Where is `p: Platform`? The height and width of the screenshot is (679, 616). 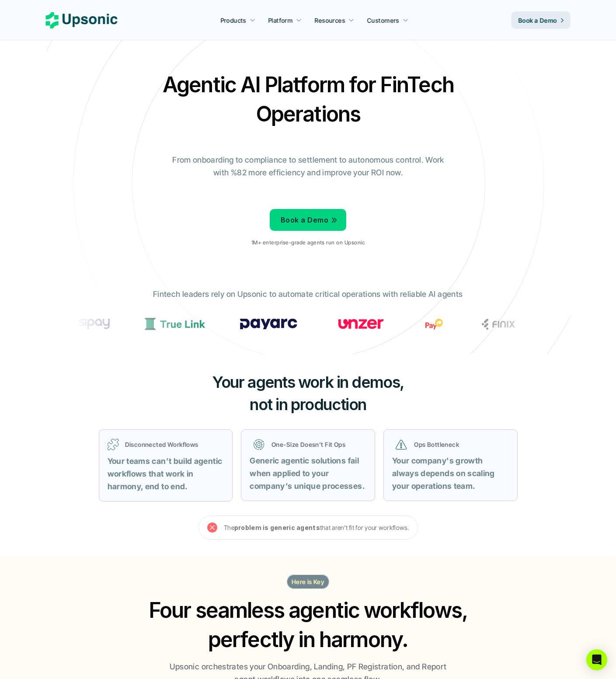
p: Platform is located at coordinates (280, 20).